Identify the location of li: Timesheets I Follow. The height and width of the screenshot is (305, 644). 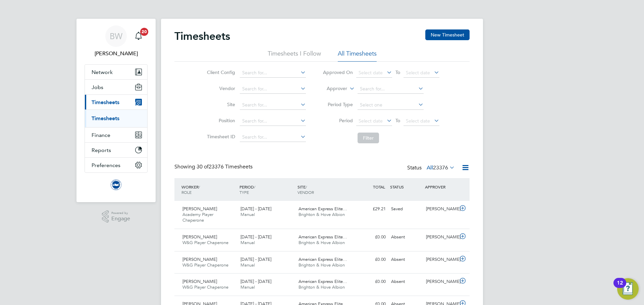
(294, 56).